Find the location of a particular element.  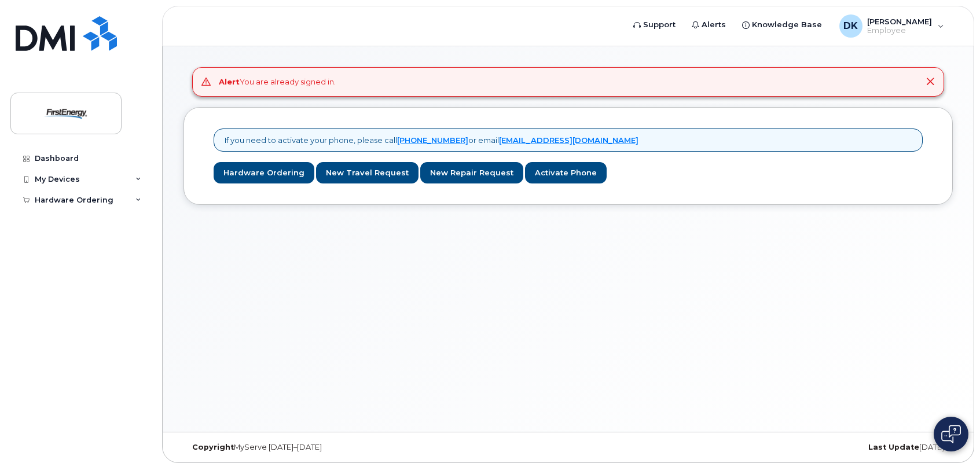

strong: Copyright is located at coordinates (213, 447).